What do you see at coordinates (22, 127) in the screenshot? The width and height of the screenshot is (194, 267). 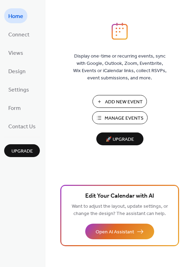 I see `span: Contact Us` at bounding box center [22, 127].